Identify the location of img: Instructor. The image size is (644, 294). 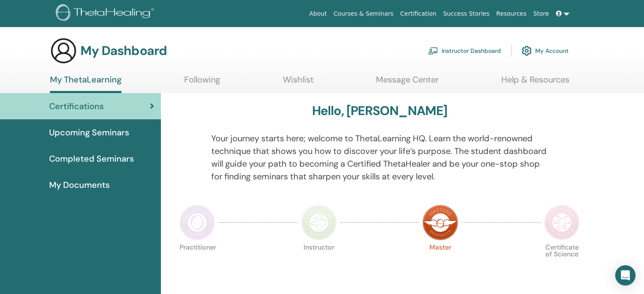
(319, 222).